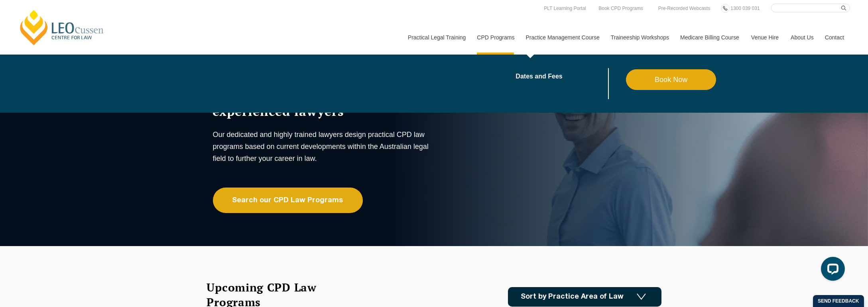 The width and height of the screenshot is (868, 307). Describe the element at coordinates (745, 9) in the screenshot. I see `a: 1300 039 031` at that location.